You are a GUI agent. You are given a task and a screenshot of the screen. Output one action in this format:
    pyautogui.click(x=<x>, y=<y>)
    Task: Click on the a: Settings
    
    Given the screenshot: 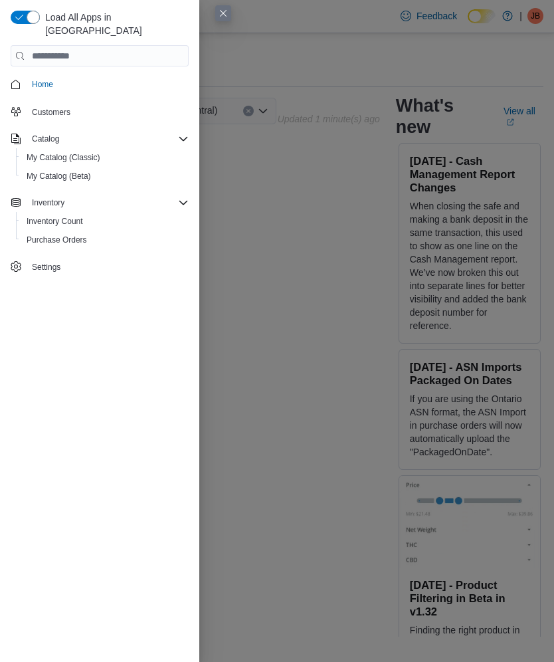 What is the action you would take?
    pyautogui.click(x=46, y=267)
    